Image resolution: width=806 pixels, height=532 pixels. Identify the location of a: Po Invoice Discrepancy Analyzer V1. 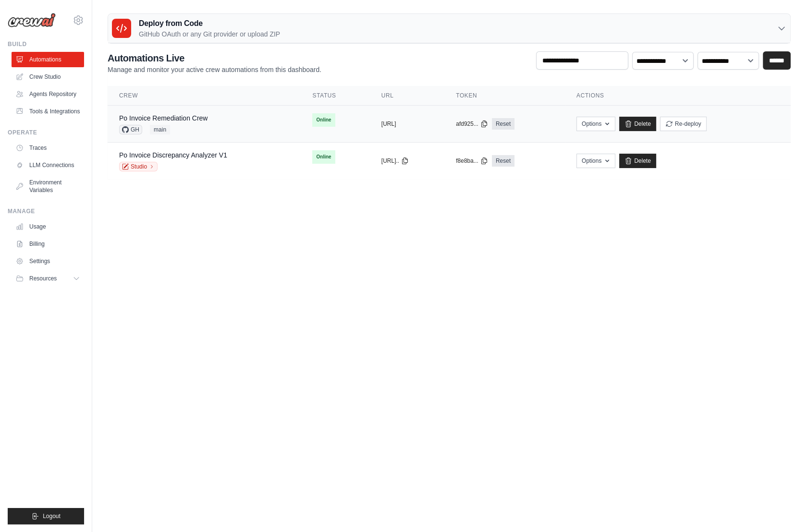
(173, 155).